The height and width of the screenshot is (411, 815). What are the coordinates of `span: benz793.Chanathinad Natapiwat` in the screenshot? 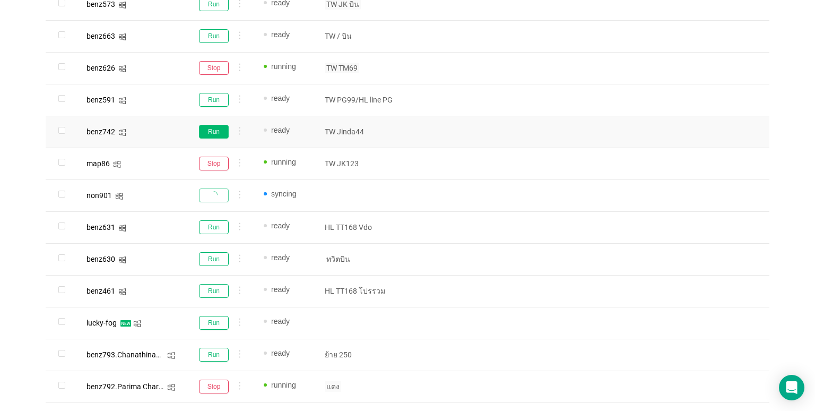 It's located at (142, 354).